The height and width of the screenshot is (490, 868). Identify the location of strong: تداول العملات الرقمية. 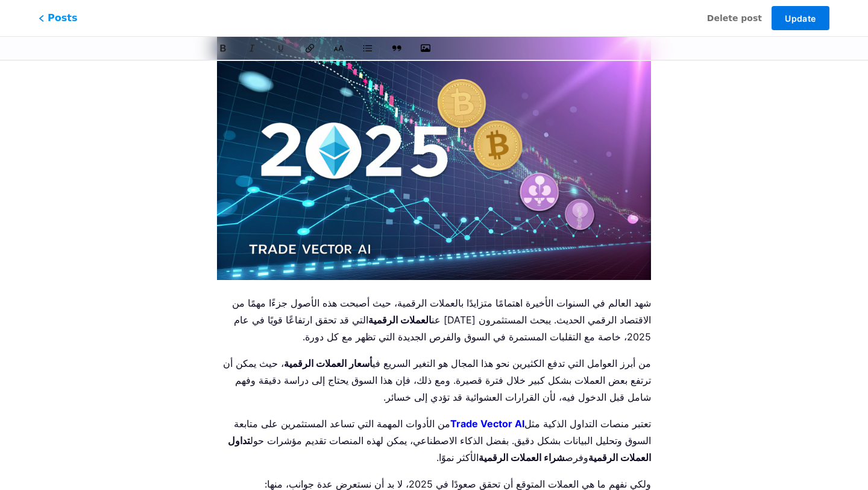
(438, 449).